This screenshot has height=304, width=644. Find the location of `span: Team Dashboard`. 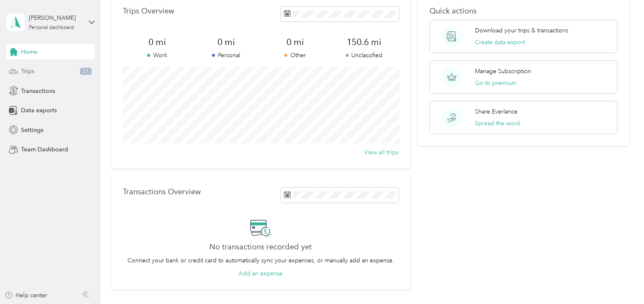

span: Team Dashboard is located at coordinates (44, 149).